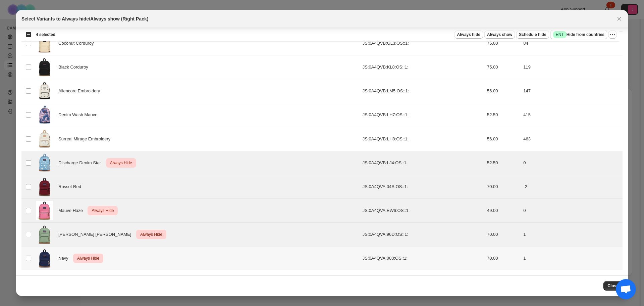 This screenshot has height=306, width=644. What do you see at coordinates (46, 35) in the screenshot?
I see `span: 4 selected` at bounding box center [46, 35].